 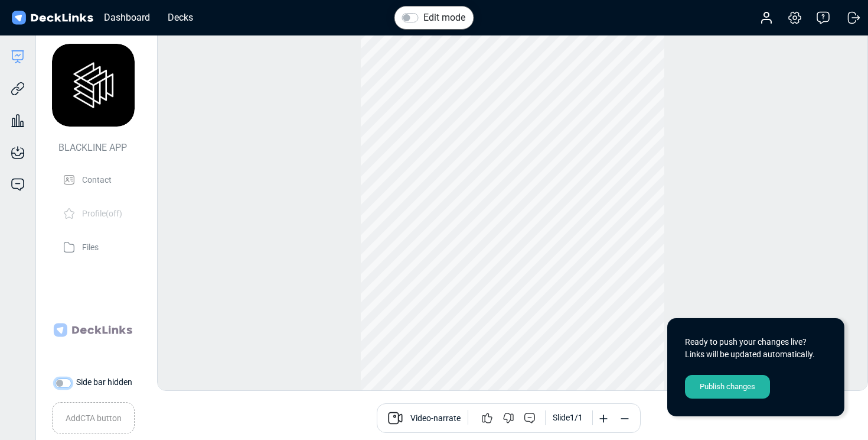 What do you see at coordinates (93, 85) in the screenshot?
I see `img: avatar` at bounding box center [93, 85].